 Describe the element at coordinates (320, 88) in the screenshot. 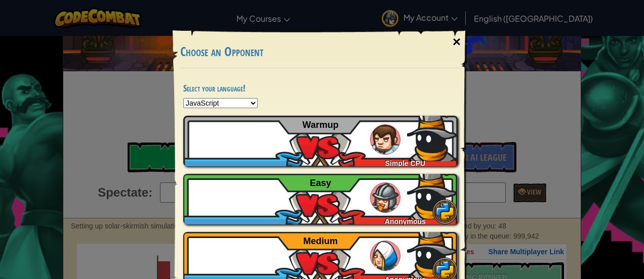

I see `h4: Select your language!` at that location.